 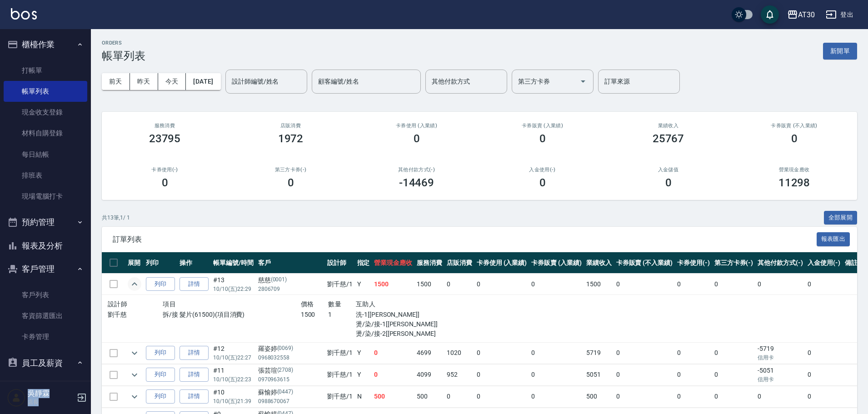 I want to click on th: 列印, so click(x=161, y=263).